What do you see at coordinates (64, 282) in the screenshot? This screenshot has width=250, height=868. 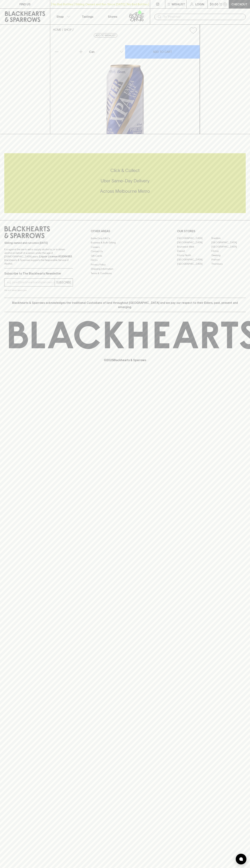 I see `button: SUBSCRIBE` at bounding box center [64, 282].